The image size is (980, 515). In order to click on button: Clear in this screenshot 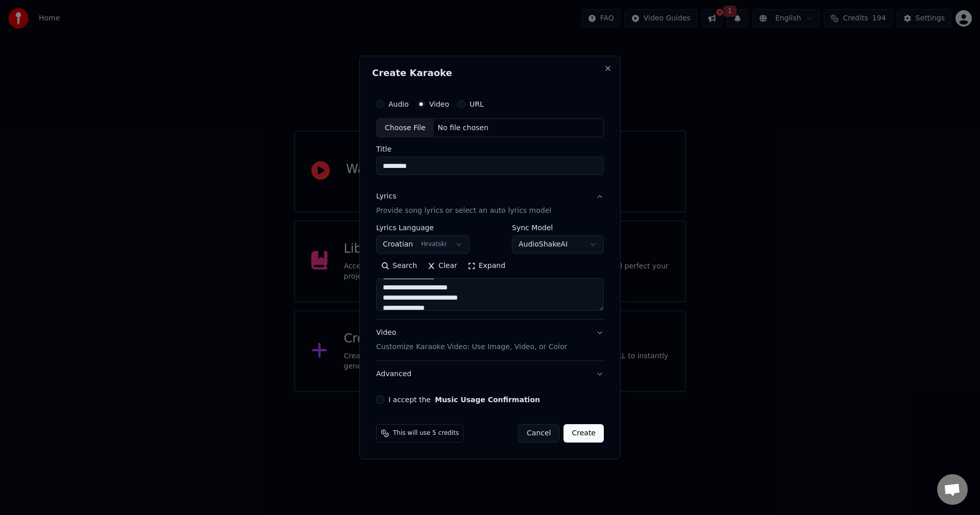, I will do `click(442, 266)`.